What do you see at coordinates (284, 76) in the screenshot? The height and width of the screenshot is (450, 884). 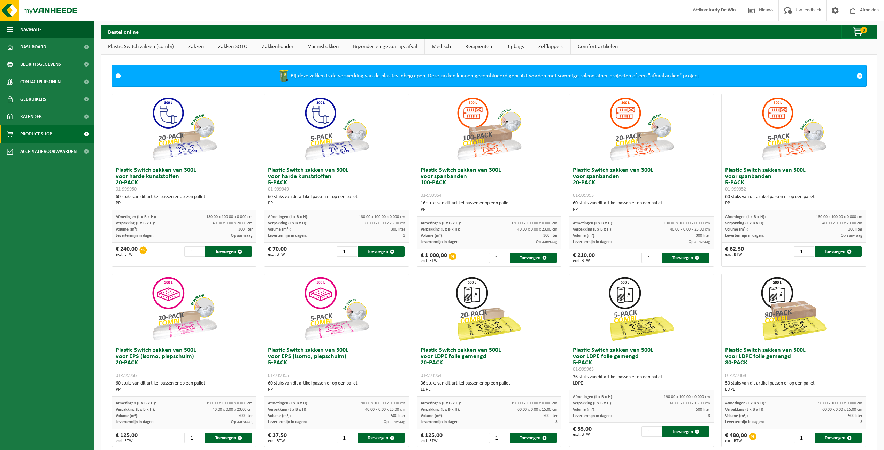 I see `img: WB-0240-HPE-GN-50.png` at bounding box center [284, 76].